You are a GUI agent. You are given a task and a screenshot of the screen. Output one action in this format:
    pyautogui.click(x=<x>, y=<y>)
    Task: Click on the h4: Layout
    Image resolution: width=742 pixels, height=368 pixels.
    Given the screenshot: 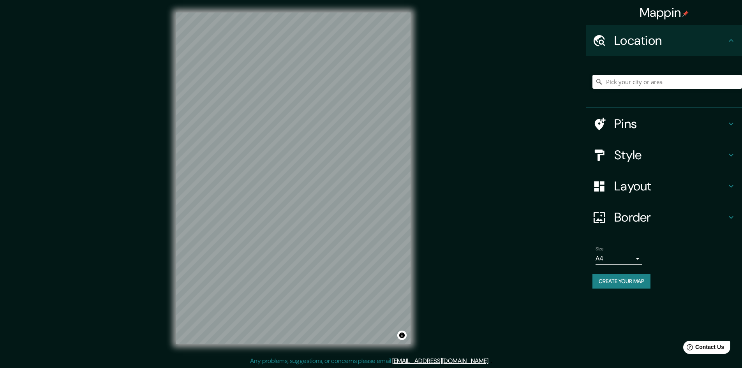 What is the action you would take?
    pyautogui.click(x=671, y=186)
    